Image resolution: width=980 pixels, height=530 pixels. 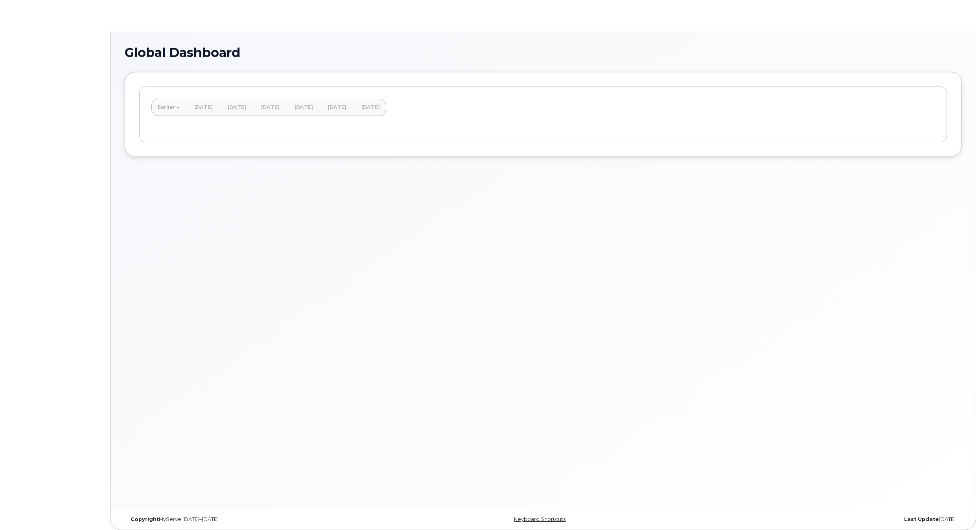 What do you see at coordinates (544, 53) in the screenshot?
I see `h1: Global Dashboard` at bounding box center [544, 53].